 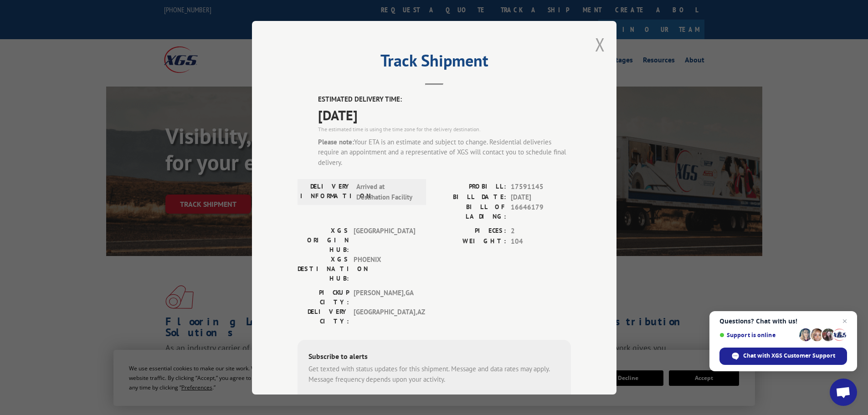 I want to click on label: ESTIMATED DELIVERY TIME:, so click(x=444, y=99).